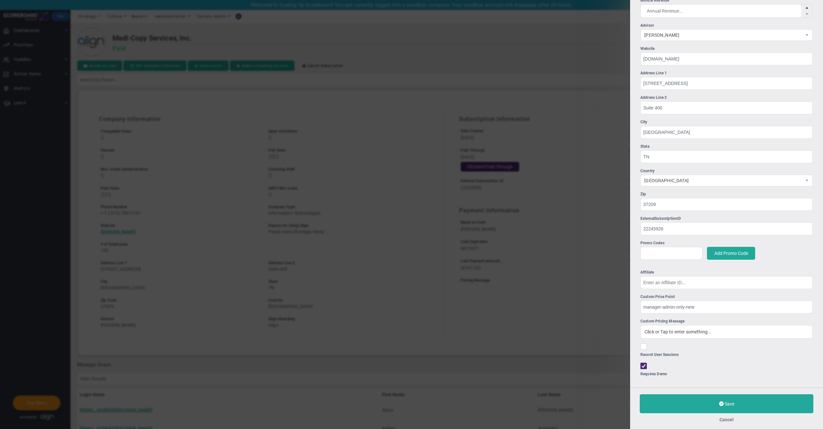 The width and height of the screenshot is (823, 429). What do you see at coordinates (727, 59) in the screenshot?
I see `input: Website` at bounding box center [727, 59].